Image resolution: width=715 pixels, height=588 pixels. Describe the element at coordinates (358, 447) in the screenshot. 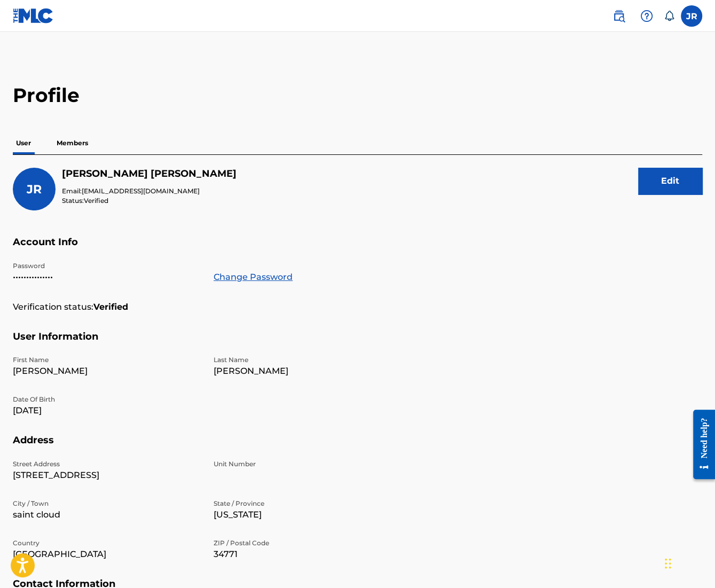

I see `h5: Address` at that location.